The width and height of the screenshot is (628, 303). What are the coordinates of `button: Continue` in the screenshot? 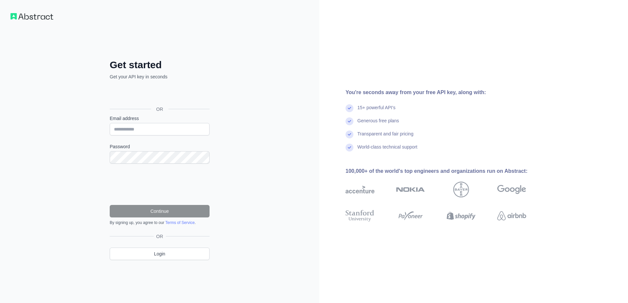 It's located at (160, 211).